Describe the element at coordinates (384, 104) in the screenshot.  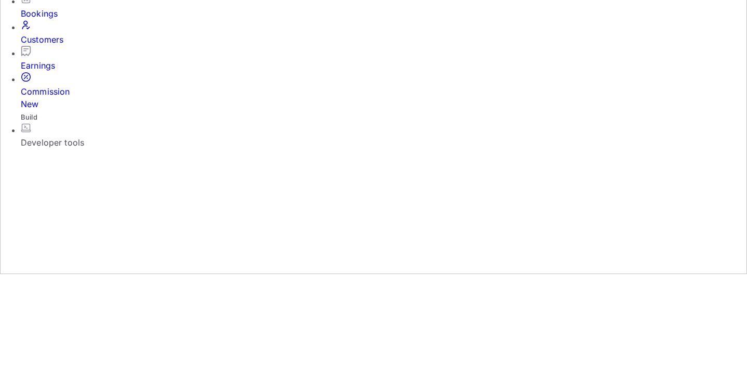
I see `div: New` at that location.